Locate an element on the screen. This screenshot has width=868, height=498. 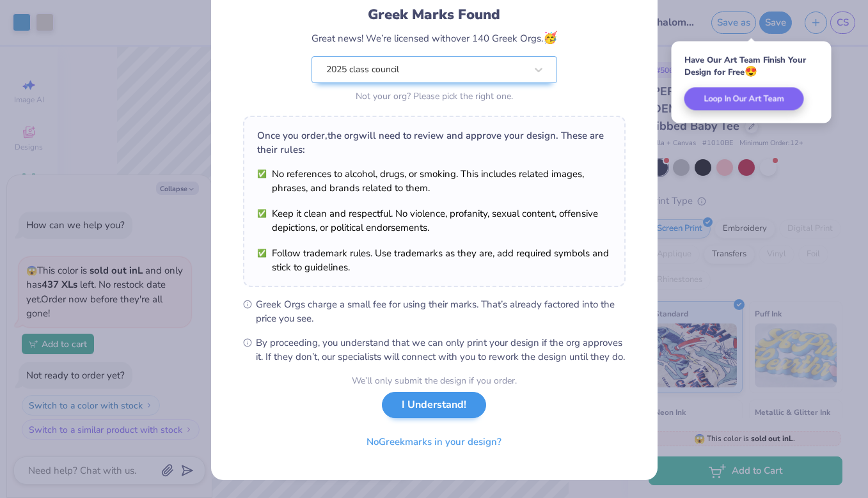
span: By proceeding, you understand that we can only print your design if the org approves it. If they ... is located at coordinates (441, 349).